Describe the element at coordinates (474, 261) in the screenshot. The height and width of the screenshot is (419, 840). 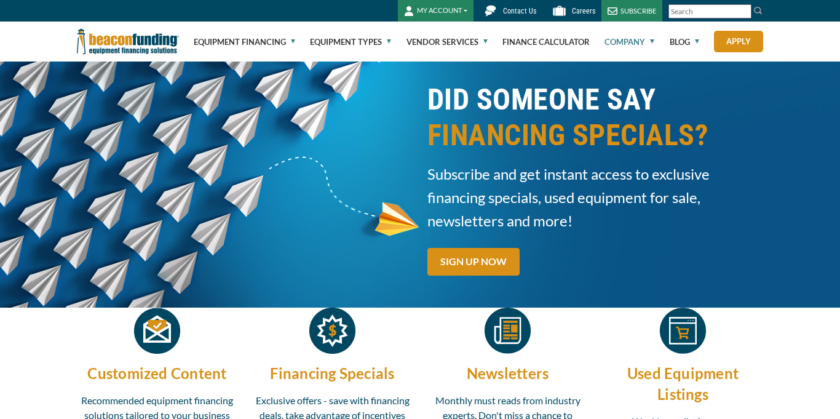
I see `a: SIGN UP NOW` at that location.